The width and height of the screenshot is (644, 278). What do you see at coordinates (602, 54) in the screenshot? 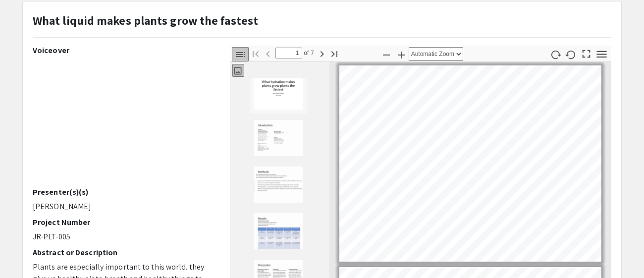
I see `button: Tools` at bounding box center [602, 54].